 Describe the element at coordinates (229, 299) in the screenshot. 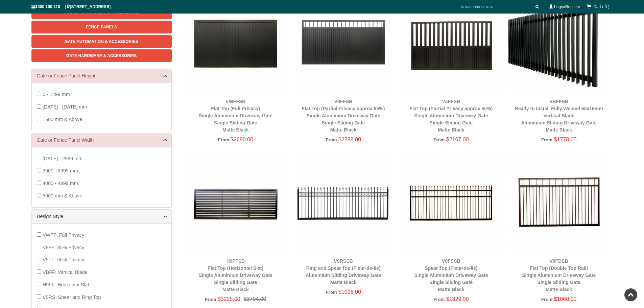

I see `span: $3225.00` at that location.